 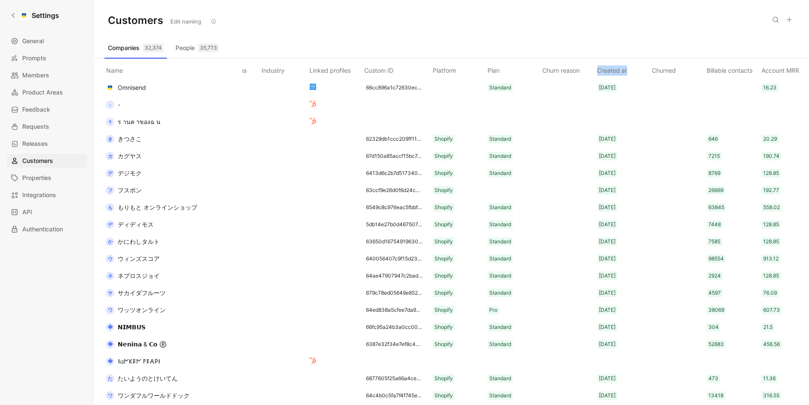 What do you see at coordinates (142, 344) in the screenshot?
I see `span: 𝗡𝗲𝗻𝗶𝗻𝗮 & 𝗖𝗼 ®️` at bounding box center [142, 344].